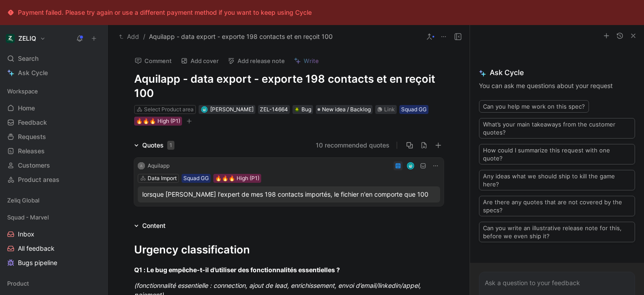 The width and height of the screenshot is (644, 295). Describe the element at coordinates (28, 217) in the screenshot. I see `span: Squad - Marvel` at that location.